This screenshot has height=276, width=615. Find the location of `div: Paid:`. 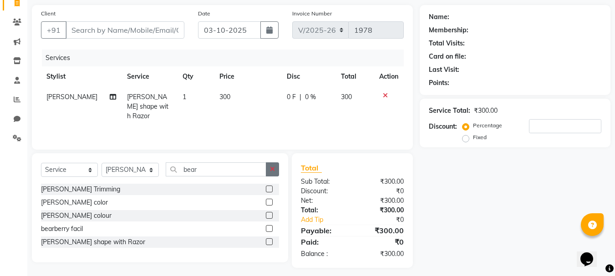

div: Paid: is located at coordinates (323, 242).